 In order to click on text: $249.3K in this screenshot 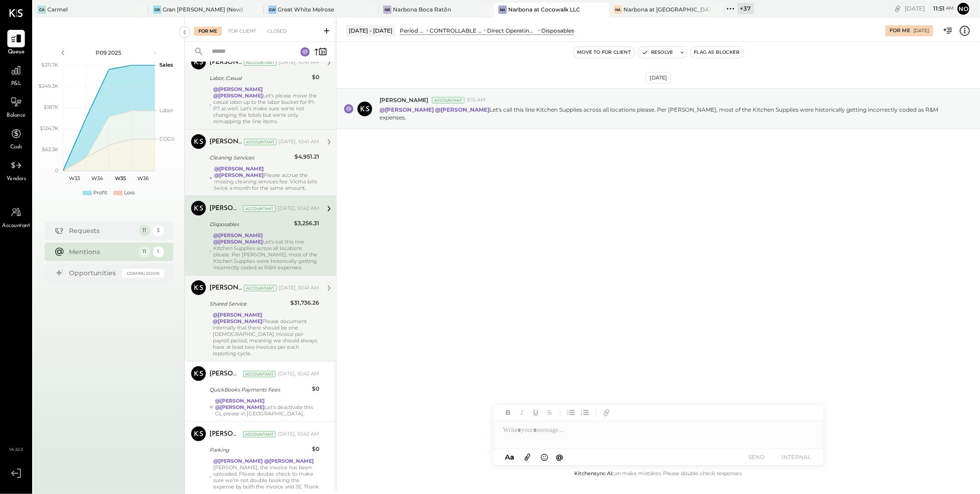, I will do `click(48, 86)`.